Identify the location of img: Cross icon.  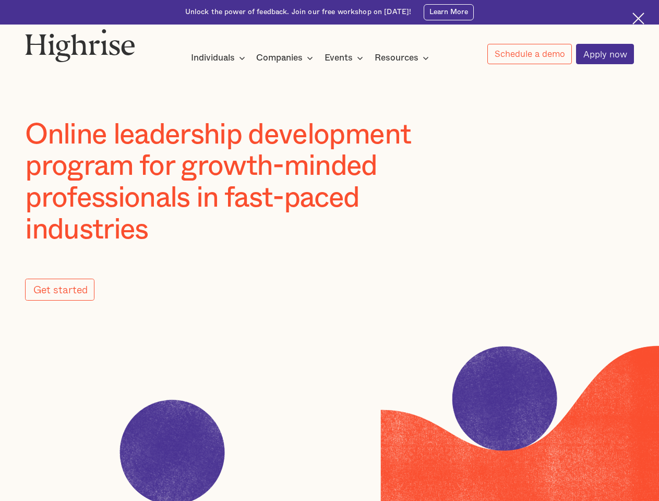
(638, 18).